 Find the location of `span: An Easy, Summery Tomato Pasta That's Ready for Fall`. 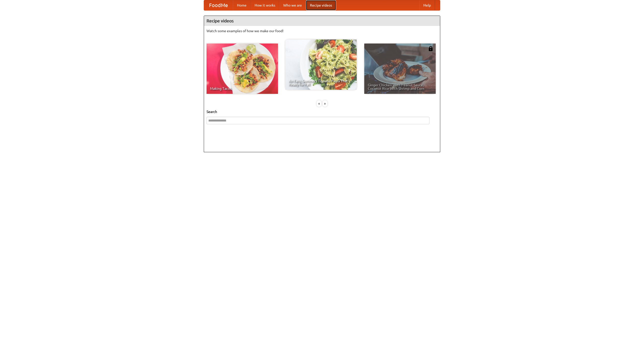

span: An Easy, Summery Tomato Pasta That's Ready for Fall is located at coordinates (321, 83).